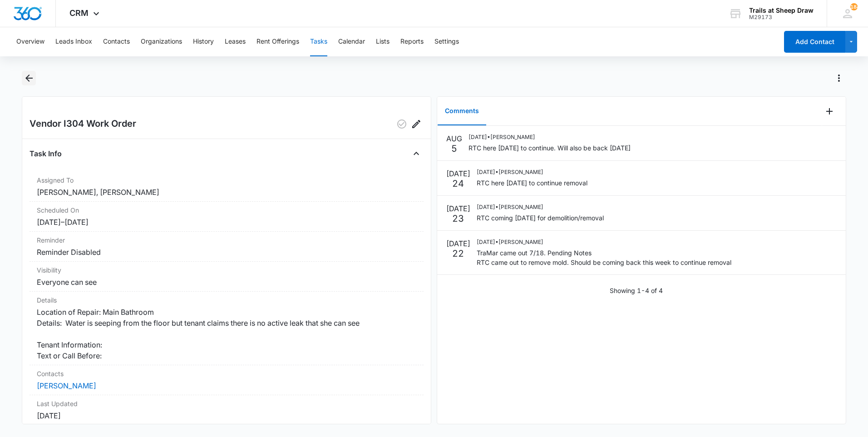  What do you see at coordinates (226, 403) in the screenshot?
I see `dt: Last Updated` at bounding box center [226, 403].